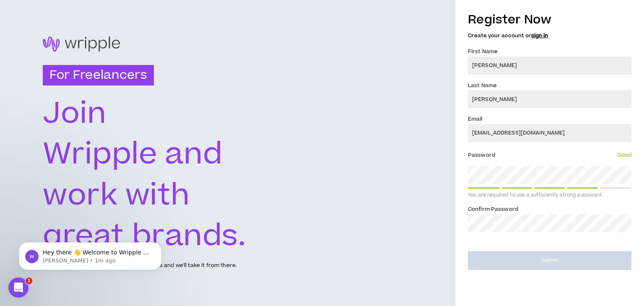 The height and width of the screenshot is (306, 644). I want to click on input: Enter Email, so click(550, 133).